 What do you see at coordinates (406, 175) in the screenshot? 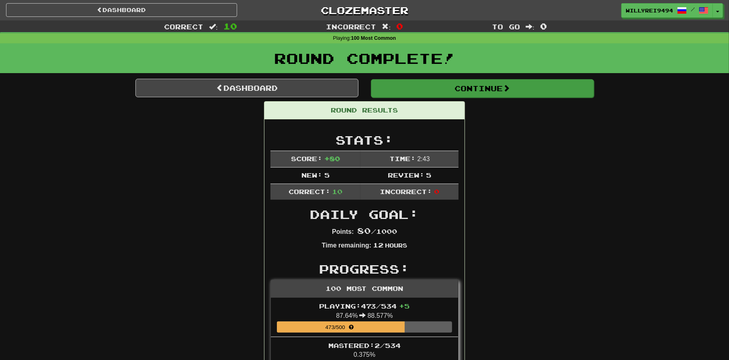
I see `span: Review:` at bounding box center [406, 175].